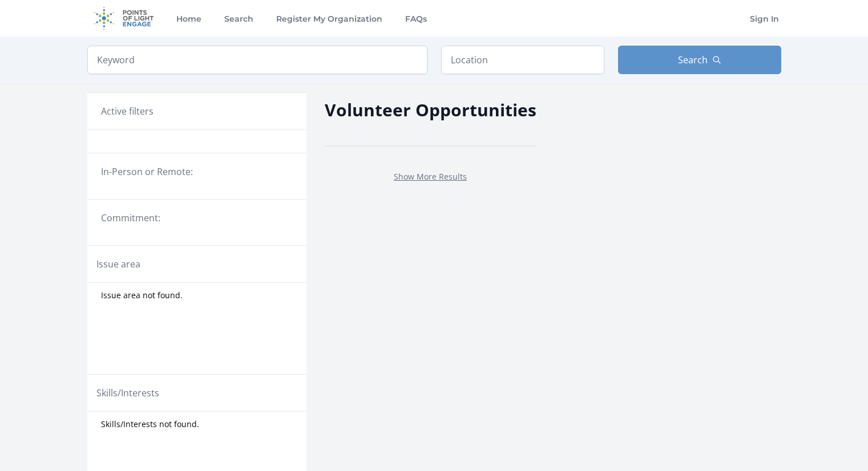 The width and height of the screenshot is (868, 471). I want to click on span: Issue area not found., so click(141, 295).